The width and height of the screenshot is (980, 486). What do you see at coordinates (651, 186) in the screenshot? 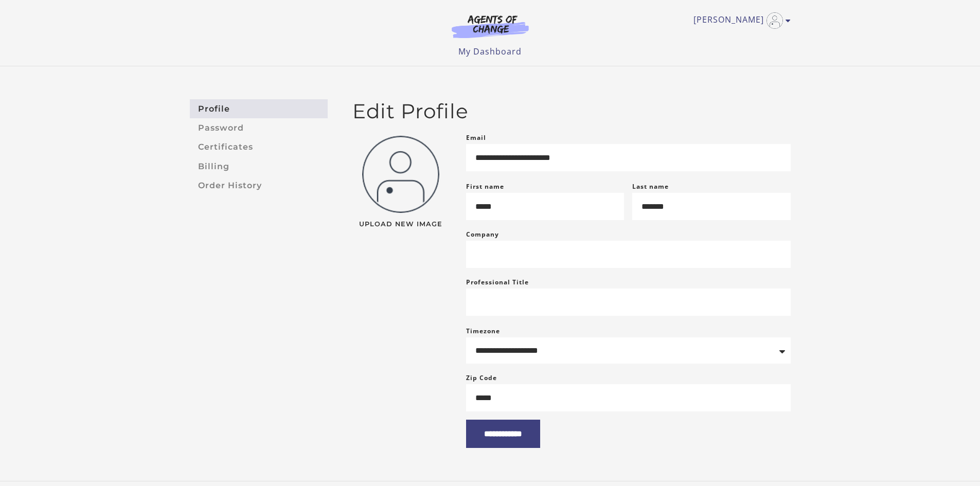
I see `label: Last name` at bounding box center [651, 186].